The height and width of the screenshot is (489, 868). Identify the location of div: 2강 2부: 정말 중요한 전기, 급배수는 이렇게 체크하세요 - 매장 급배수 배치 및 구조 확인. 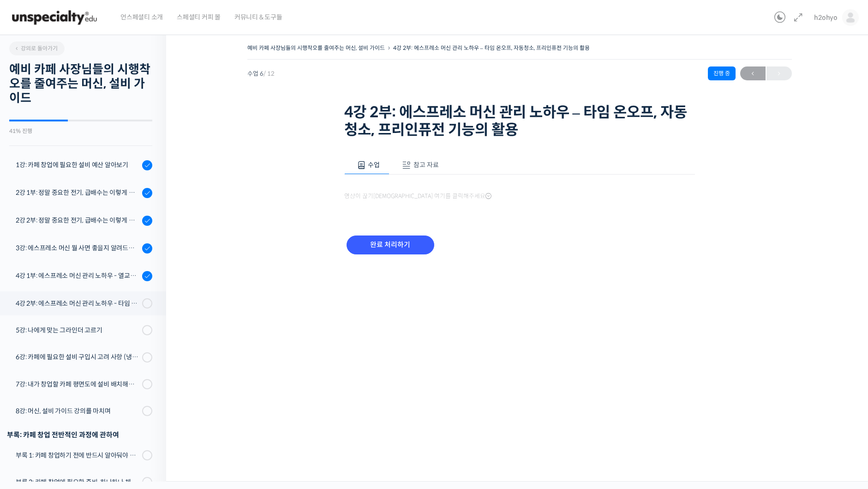
(78, 221).